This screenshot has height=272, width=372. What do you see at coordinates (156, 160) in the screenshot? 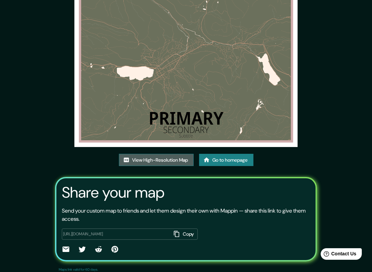
I see `a: View High-Resolution Map` at bounding box center [156, 160].